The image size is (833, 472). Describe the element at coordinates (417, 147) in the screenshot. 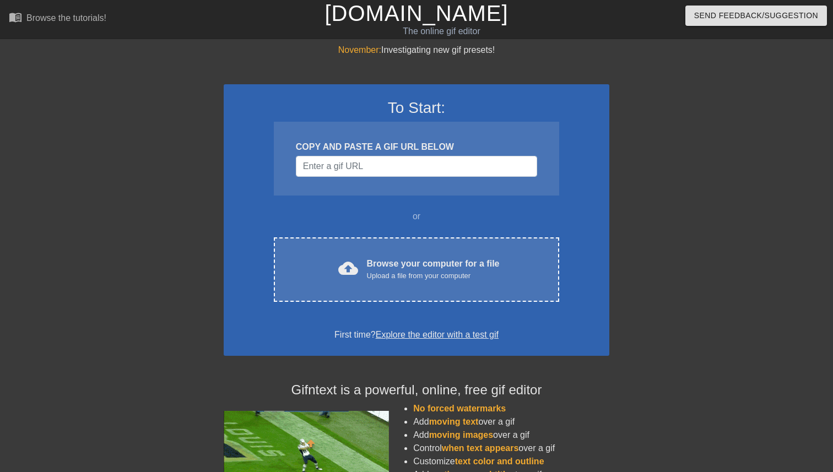

I see `div: COPY AND PASTE A GIF URL BELOW` at that location.